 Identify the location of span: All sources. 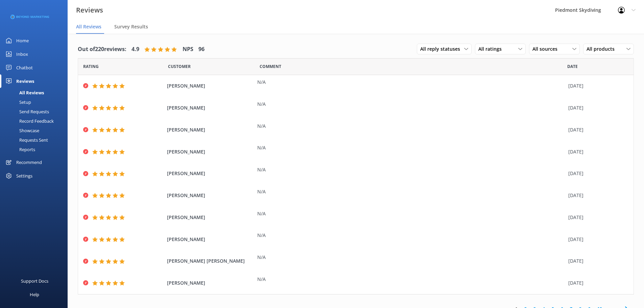
(547, 49).